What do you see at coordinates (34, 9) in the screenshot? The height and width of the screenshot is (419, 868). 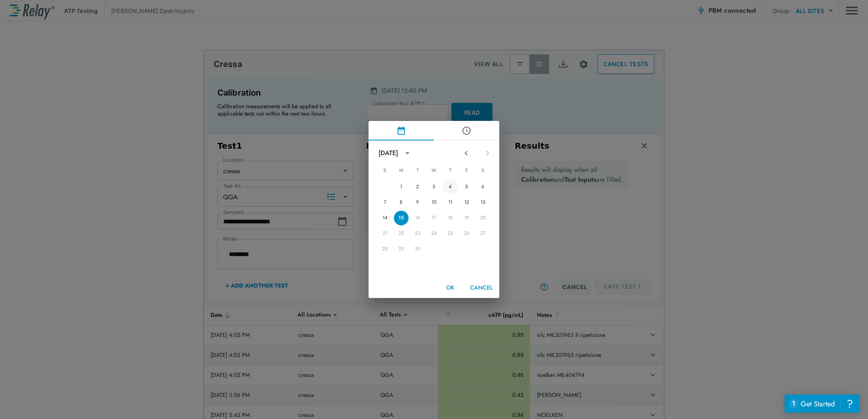 I see `div: Get Started` at bounding box center [34, 9].